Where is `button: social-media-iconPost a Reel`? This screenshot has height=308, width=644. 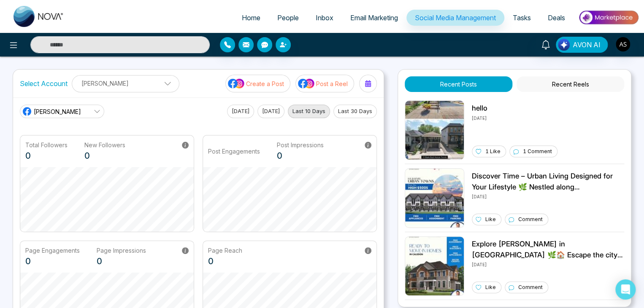 button: social-media-iconPost a Reel is located at coordinates (324, 84).